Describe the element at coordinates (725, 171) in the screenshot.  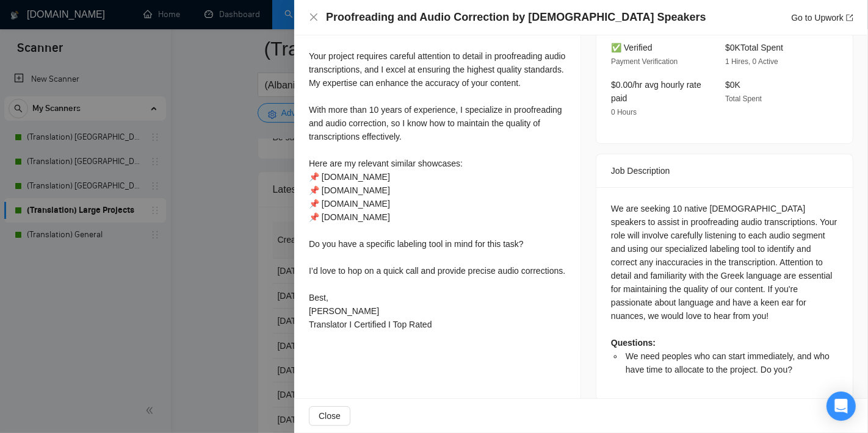
I see `div: Job Description` at that location.